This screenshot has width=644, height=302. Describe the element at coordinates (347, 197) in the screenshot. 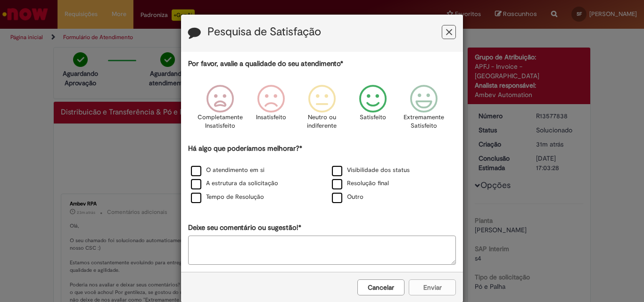

I see `label: Outro` at that location.